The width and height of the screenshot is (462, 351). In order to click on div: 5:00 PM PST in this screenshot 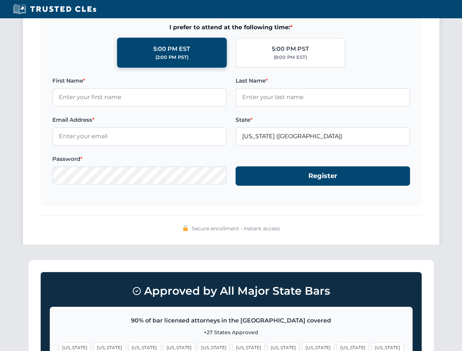, I will do `click(290, 49)`.